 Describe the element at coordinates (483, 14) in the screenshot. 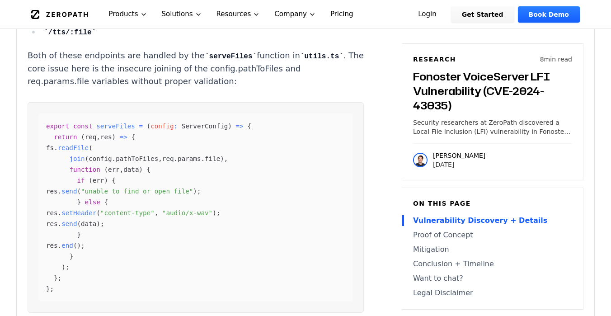

I see `a: Get Started` at that location.